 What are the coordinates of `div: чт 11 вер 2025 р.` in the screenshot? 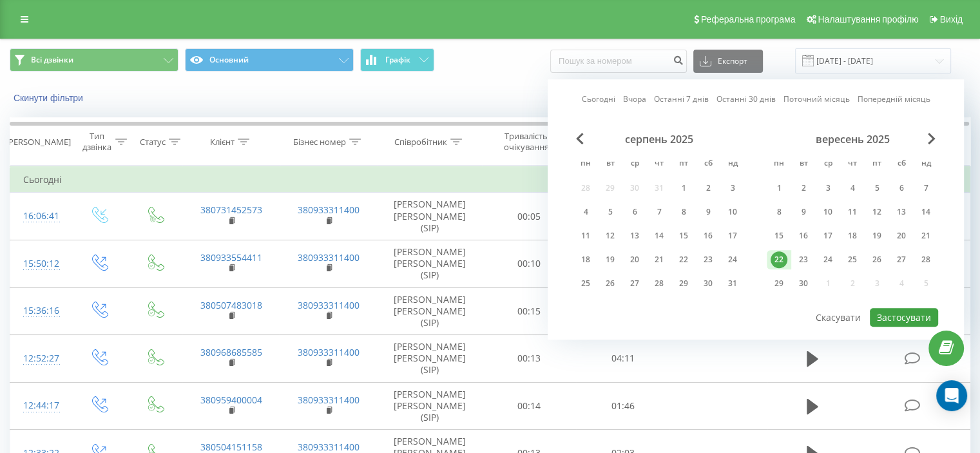 It's located at (852, 212).